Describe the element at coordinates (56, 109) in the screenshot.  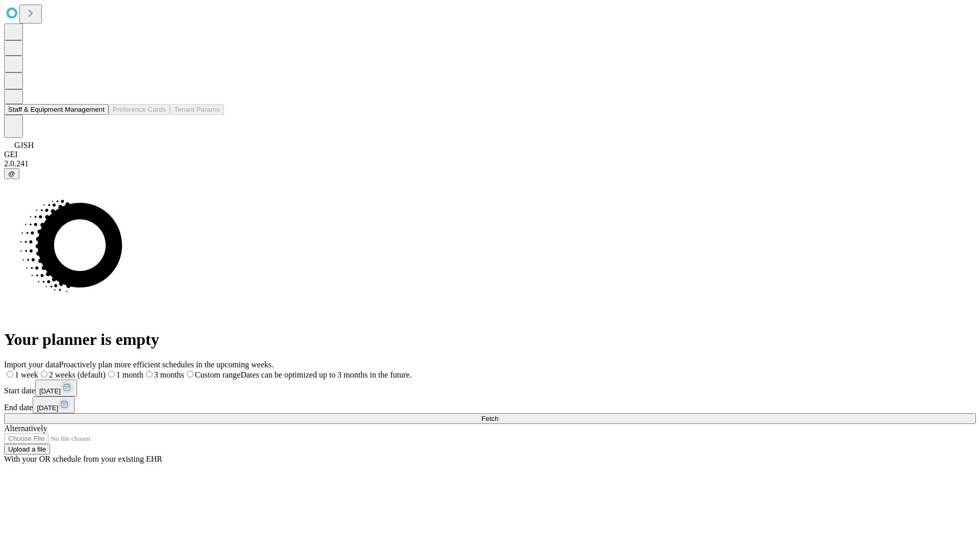
I see `button: Staff & Equipment Management` at that location.